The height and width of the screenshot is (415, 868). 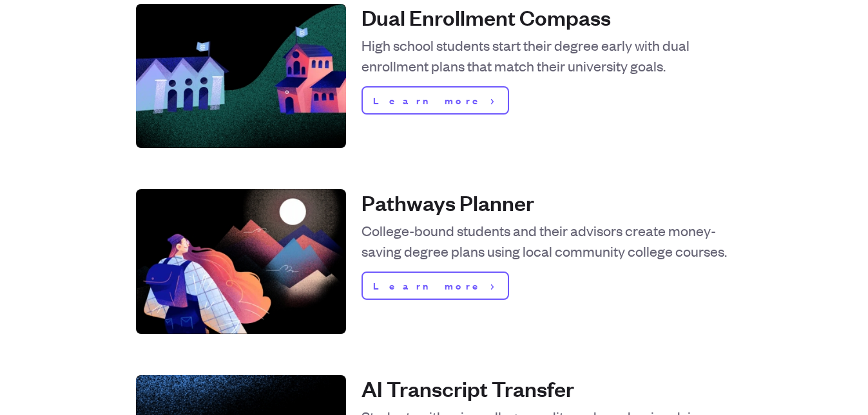 I want to click on h4: Dual Enrollment Compass, so click(x=547, y=17).